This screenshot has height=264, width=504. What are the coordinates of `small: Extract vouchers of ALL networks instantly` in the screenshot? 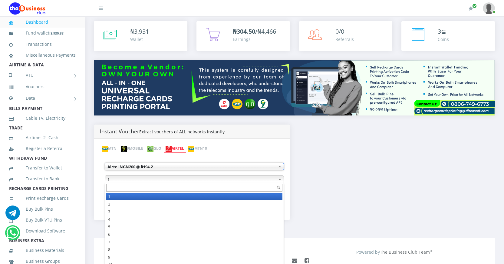 It's located at (182, 131).